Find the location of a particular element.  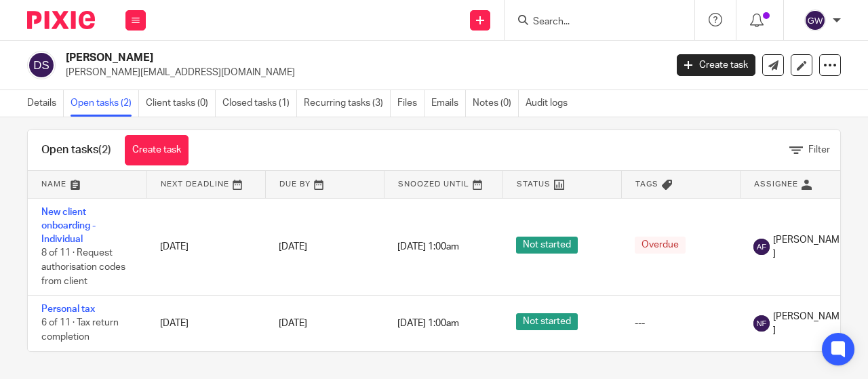

a: Emails is located at coordinates (448, 103).